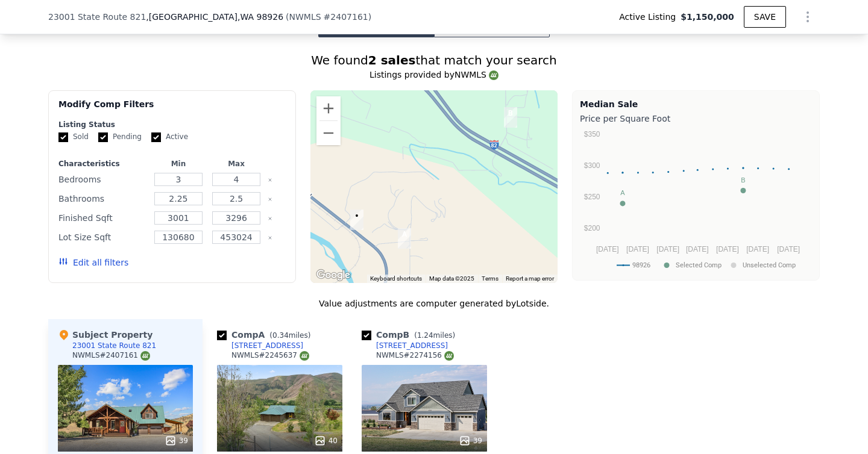 This screenshot has width=868, height=454. What do you see at coordinates (411, 335) in the screenshot?
I see `div: Comp B` at bounding box center [411, 335].